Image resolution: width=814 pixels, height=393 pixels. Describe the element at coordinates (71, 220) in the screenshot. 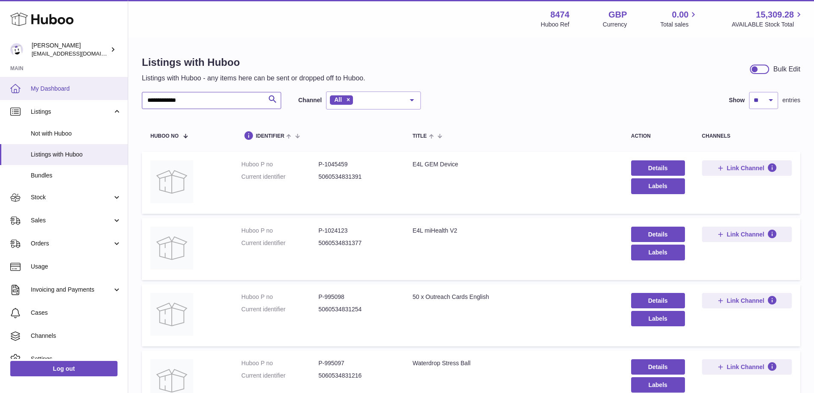

I see `span: Sales` at that location.